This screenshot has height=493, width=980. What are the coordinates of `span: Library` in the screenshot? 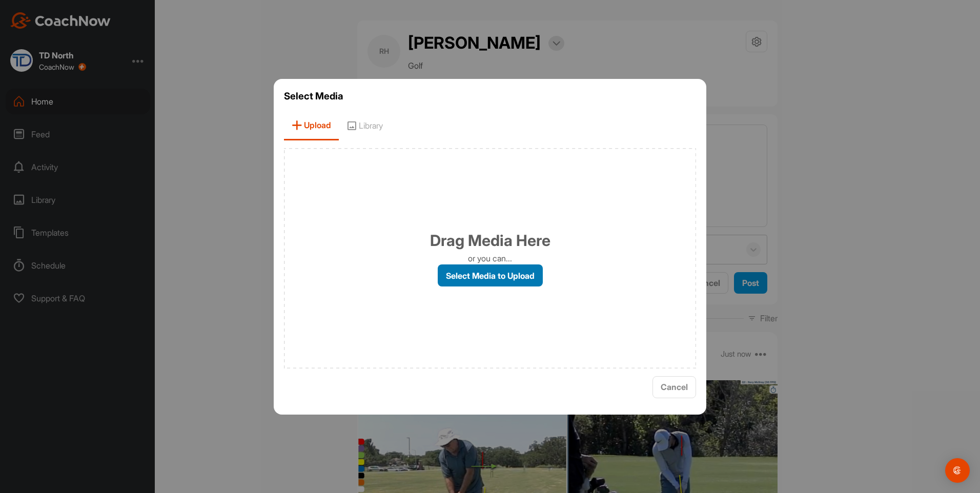 It's located at (364, 125).